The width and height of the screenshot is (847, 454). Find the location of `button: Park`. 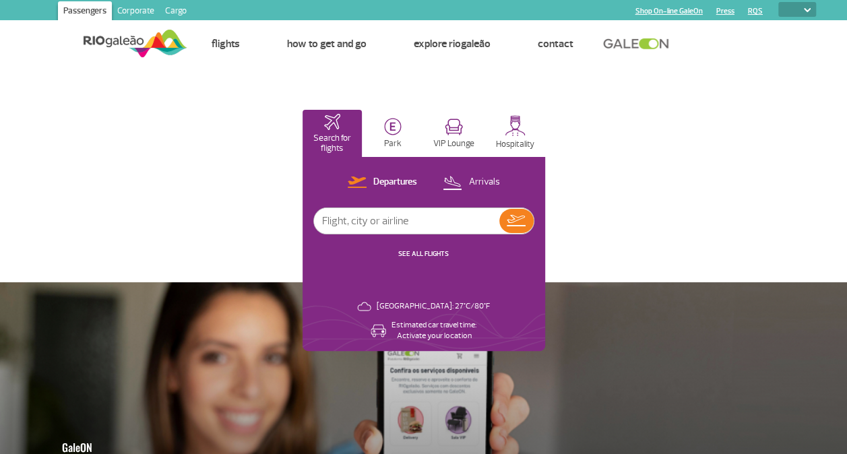

button: Park is located at coordinates (393, 133).